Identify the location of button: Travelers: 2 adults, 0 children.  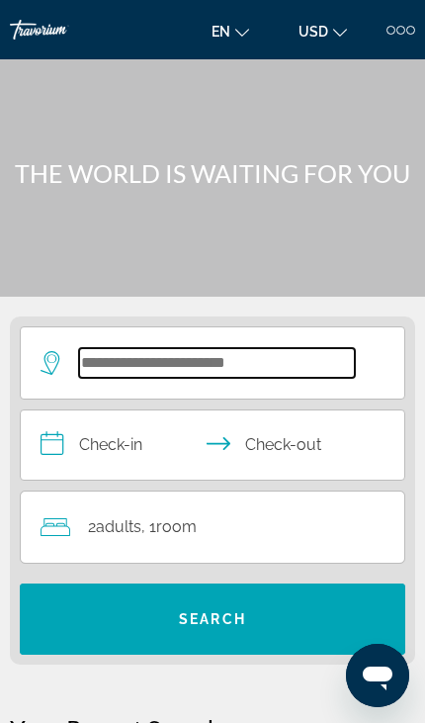
(213, 527).